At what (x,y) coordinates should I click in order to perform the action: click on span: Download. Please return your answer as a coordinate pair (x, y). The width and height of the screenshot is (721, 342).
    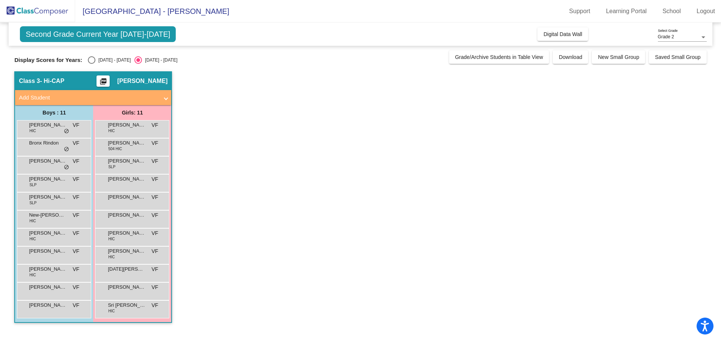
    Looking at the image, I should click on (570, 57).